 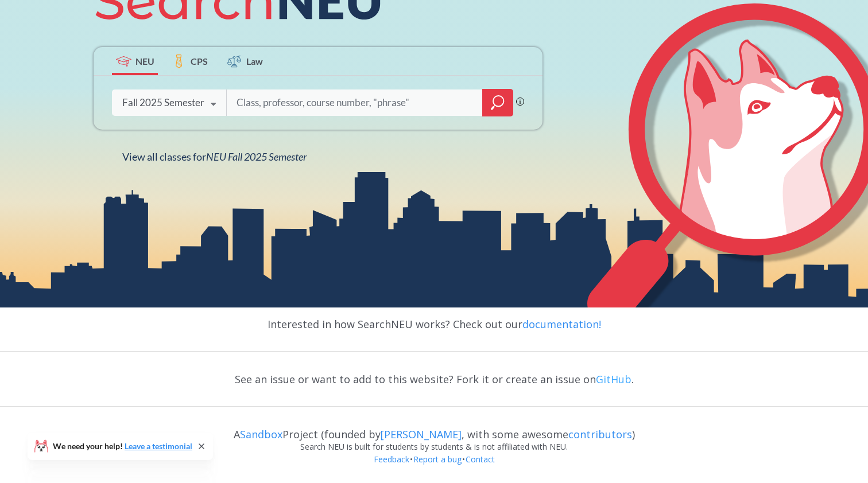 What do you see at coordinates (498, 103) in the screenshot?
I see `svg: magnifying glass` at bounding box center [498, 103].